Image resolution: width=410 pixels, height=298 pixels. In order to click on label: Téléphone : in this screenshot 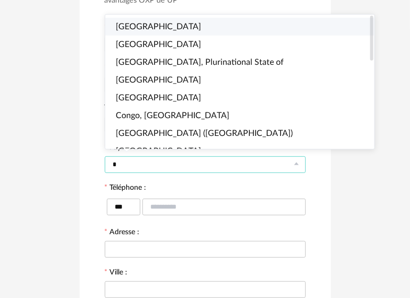, I will do `click(126, 189)`.